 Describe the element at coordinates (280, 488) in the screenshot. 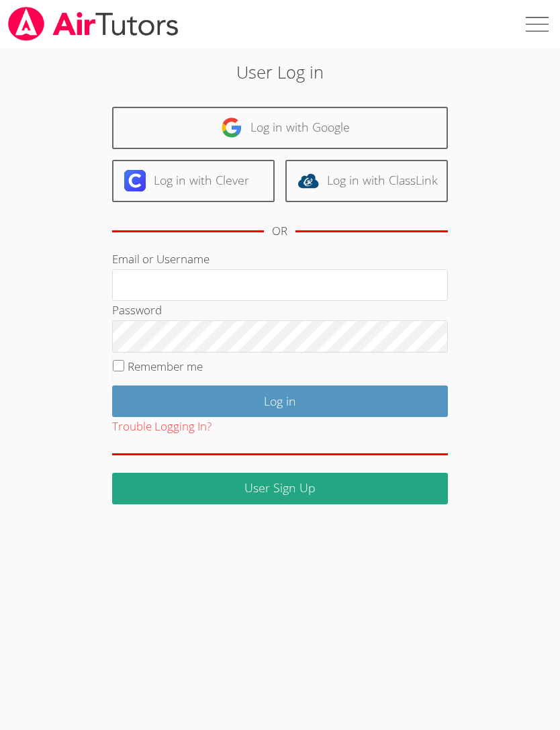

I see `a: User Sign Up` at that location.